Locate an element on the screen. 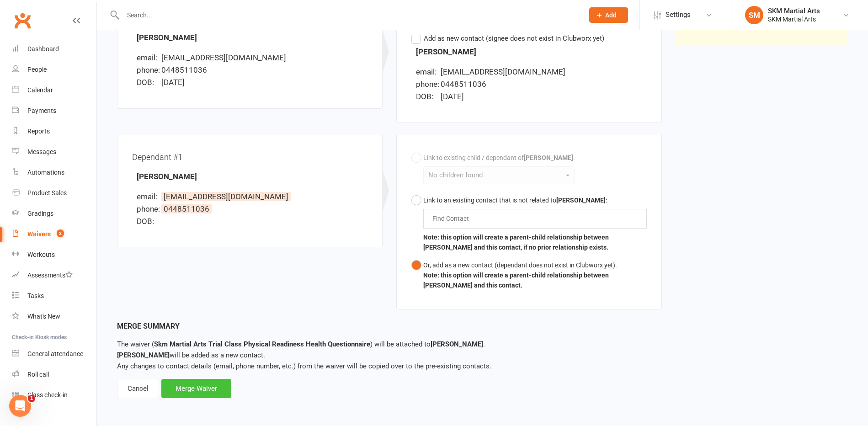  input: Find Contact is located at coordinates (453, 218).